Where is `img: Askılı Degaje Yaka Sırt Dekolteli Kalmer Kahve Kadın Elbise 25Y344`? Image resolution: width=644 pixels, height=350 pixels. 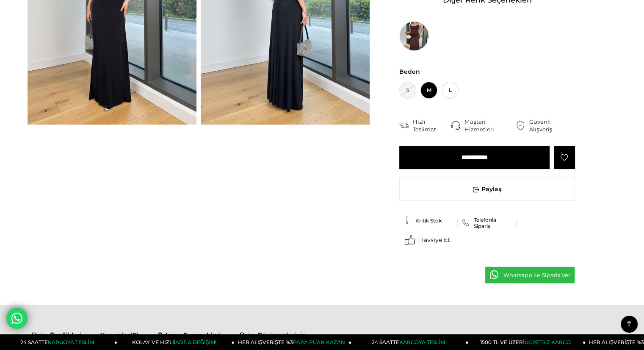 img: Askılı Degaje Yaka Sırt Dekolteli Kalmer Kahve Kadın Elbise 25Y344 is located at coordinates (414, 36).